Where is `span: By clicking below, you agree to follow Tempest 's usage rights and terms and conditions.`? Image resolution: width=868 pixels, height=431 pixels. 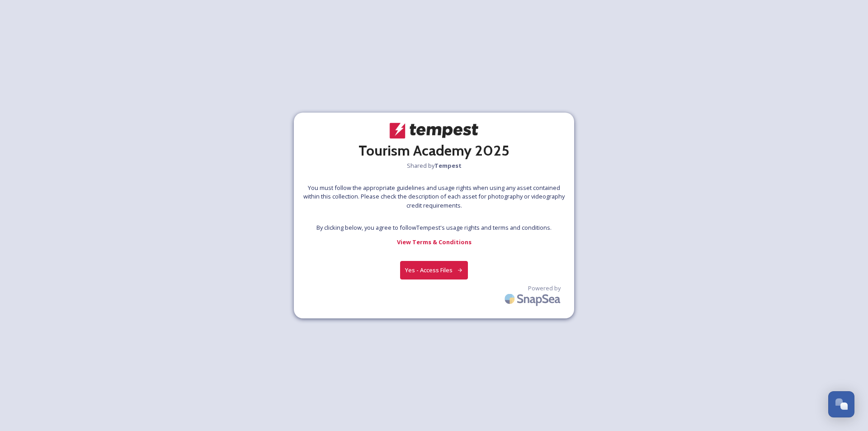
span: By clicking below, you agree to follow Tempest 's usage rights and terms and conditions. is located at coordinates (434, 227).